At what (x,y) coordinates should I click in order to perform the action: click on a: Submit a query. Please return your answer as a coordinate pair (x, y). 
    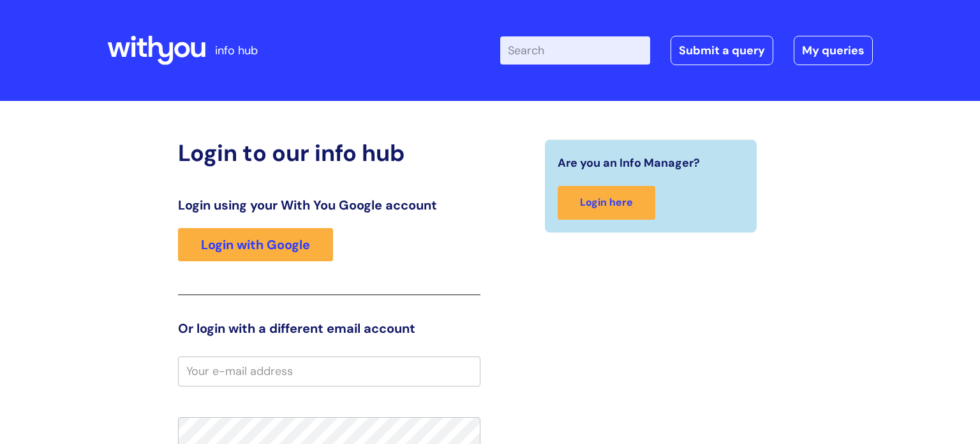
    Looking at the image, I should click on (722, 51).